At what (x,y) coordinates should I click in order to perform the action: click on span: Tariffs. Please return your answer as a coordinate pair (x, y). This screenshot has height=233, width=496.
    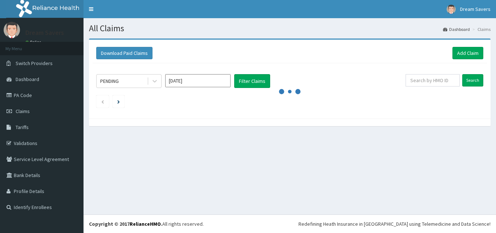
    Looking at the image, I should click on (22, 127).